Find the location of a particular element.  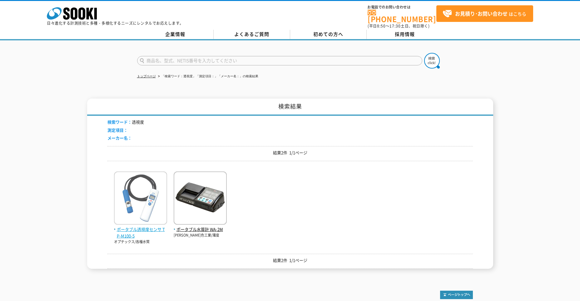

a: ポータブル透視度センサ TP-M100-5 is located at coordinates (141, 229).